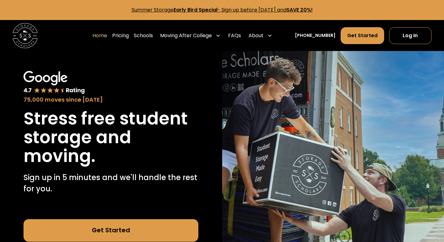 The image size is (444, 242). What do you see at coordinates (299, 10) in the screenshot?
I see `strong: SAVE 20%!` at bounding box center [299, 10].